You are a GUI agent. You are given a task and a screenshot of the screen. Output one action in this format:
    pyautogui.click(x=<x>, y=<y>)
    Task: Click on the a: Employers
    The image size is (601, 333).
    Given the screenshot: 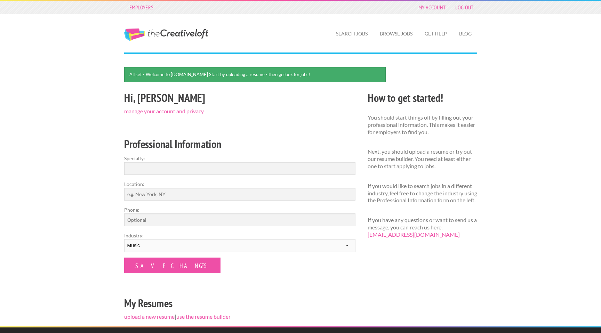 What is the action you would take?
    pyautogui.click(x=142, y=7)
    